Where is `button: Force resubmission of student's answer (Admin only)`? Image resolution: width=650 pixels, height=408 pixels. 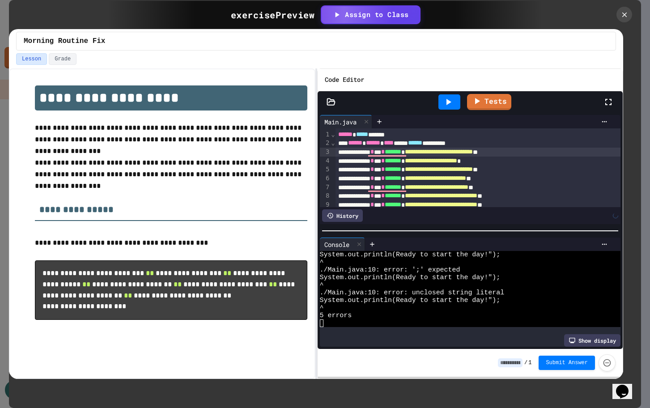 button: Force resubmission of student's answer (Admin only) is located at coordinates (607, 363).